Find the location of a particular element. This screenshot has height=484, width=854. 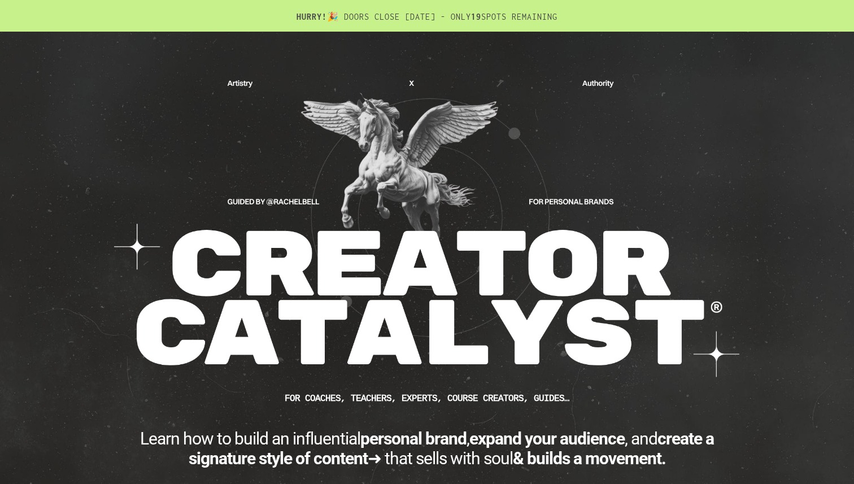

b: FOR Coaches, teachers, experts, course creators, guides… is located at coordinates (427, 398).